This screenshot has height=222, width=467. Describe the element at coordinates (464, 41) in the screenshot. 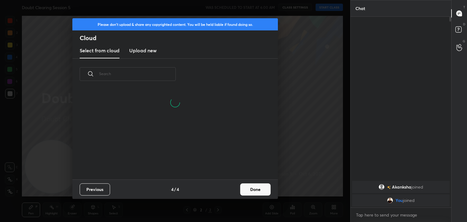

I see `p: G` at that location.